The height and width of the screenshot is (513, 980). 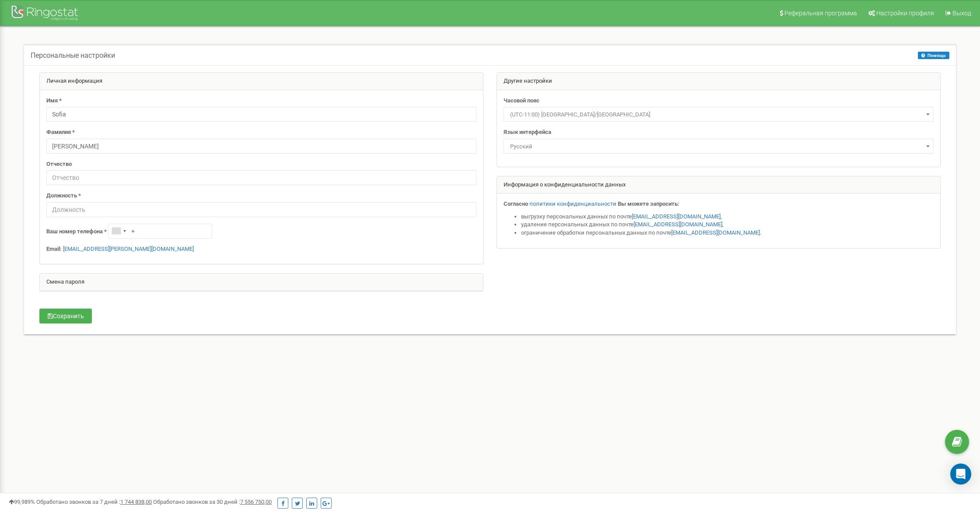 What do you see at coordinates (77, 231) in the screenshot?
I see `label: Ваш номер телефона *` at bounding box center [77, 231].